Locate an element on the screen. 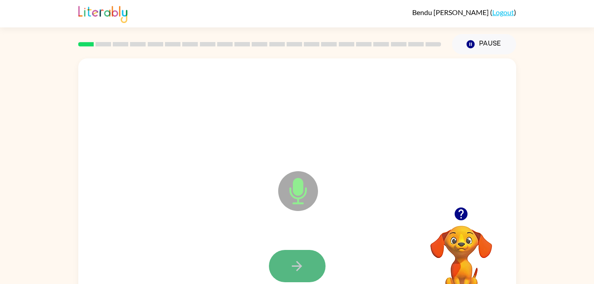 The width and height of the screenshot is (594, 284). button: Pause is located at coordinates (484, 44).